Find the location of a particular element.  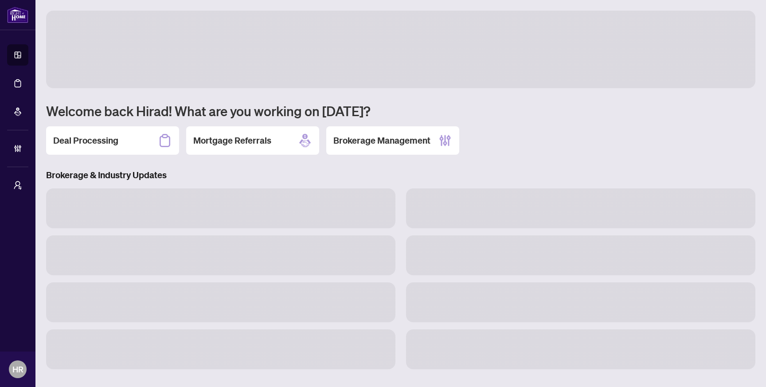

span: HR is located at coordinates (18, 369).